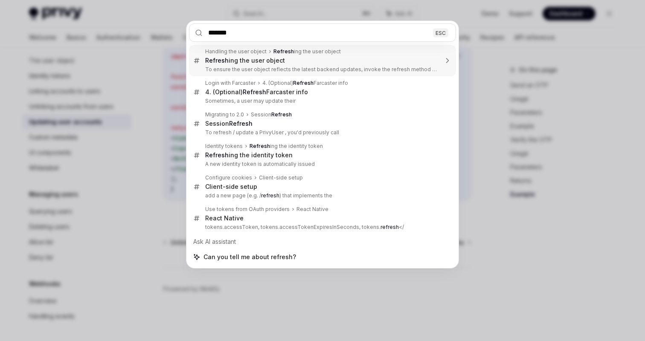  What do you see at coordinates (322, 101) in the screenshot?
I see `p: Sometimes, a user may update their` at bounding box center [322, 101].